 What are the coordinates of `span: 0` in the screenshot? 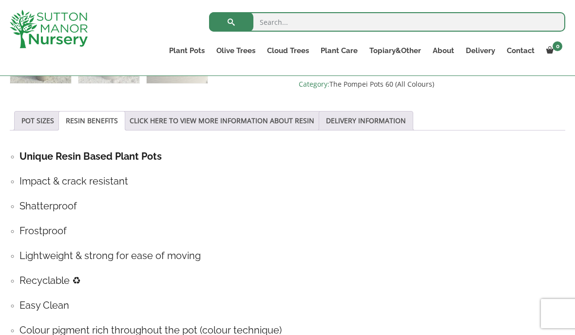 It's located at (558, 46).